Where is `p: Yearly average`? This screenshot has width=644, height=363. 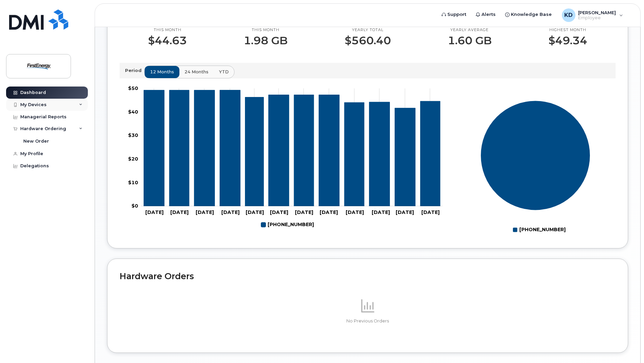 p: Yearly average is located at coordinates (470, 30).